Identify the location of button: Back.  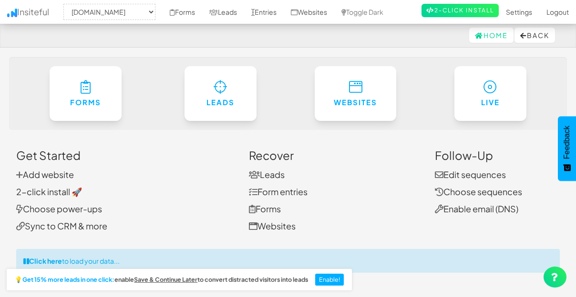
(534, 35).